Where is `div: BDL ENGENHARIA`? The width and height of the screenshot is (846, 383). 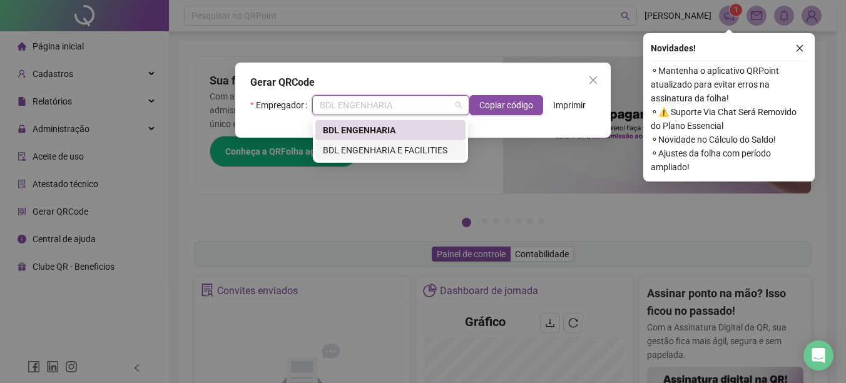
div: BDL ENGENHARIA is located at coordinates (390, 130).